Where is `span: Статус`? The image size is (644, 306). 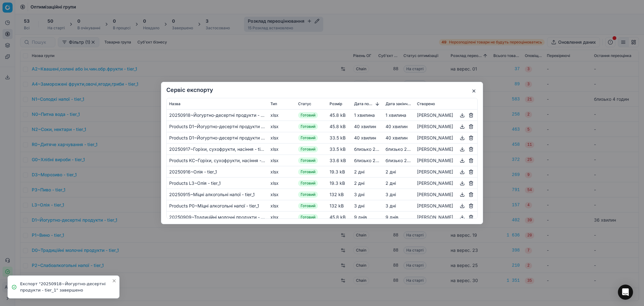
span: Статус is located at coordinates (305, 104).